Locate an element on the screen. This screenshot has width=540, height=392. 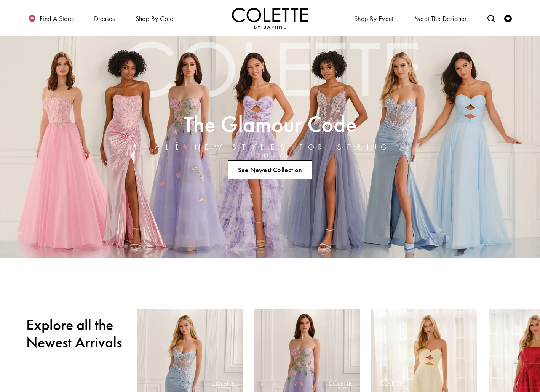
a: Toggle search is located at coordinates (491, 18).